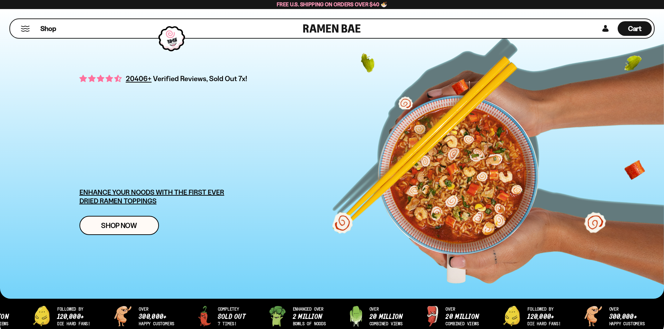 The height and width of the screenshot is (329, 664). What do you see at coordinates (139, 78) in the screenshot?
I see `span: 20406+` at bounding box center [139, 78].